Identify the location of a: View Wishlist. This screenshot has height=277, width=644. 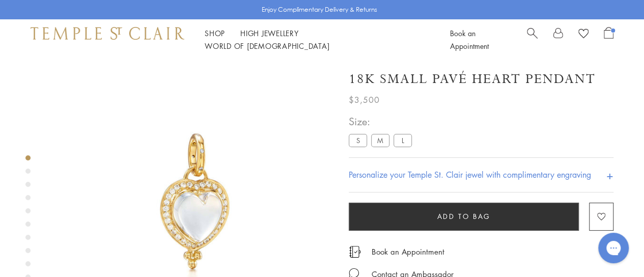
(584, 34).